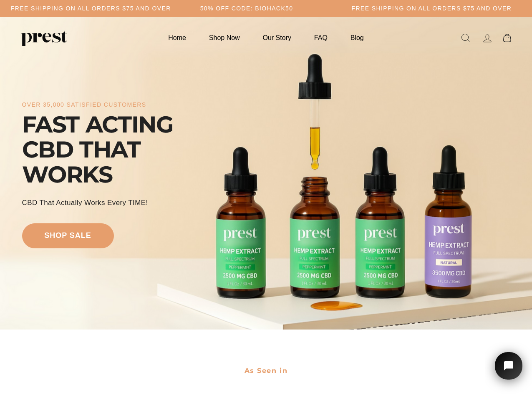  I want to click on a: FAQ, so click(321, 38).